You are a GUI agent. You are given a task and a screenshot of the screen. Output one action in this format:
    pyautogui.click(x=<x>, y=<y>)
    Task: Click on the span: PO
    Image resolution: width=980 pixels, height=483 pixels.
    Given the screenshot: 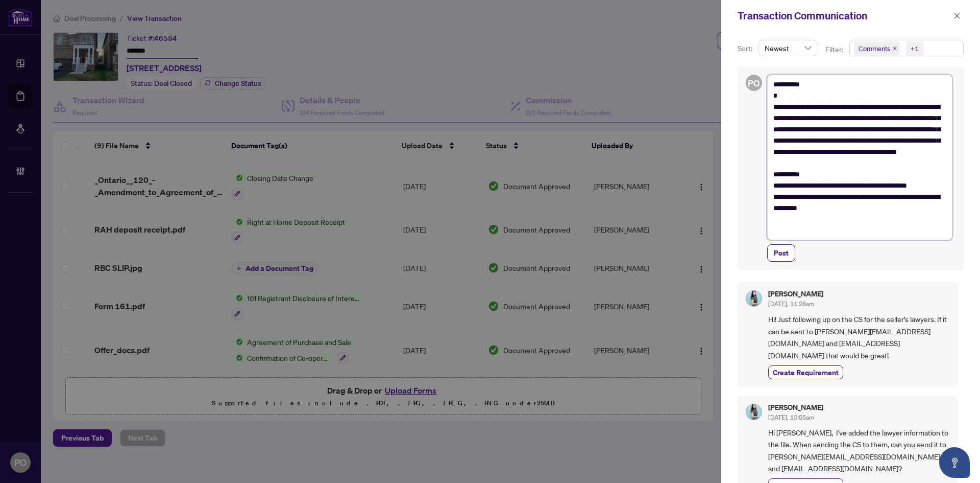 What is the action you would take?
    pyautogui.click(x=754, y=82)
    